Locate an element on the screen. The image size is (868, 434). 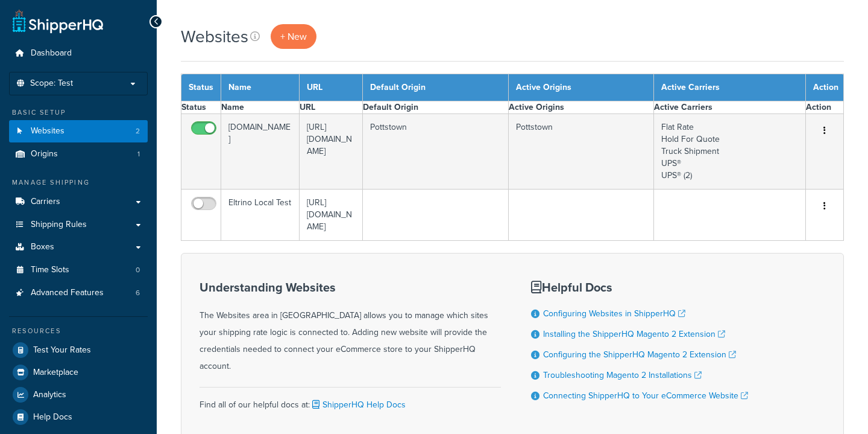
span: Websites is located at coordinates (48, 131).